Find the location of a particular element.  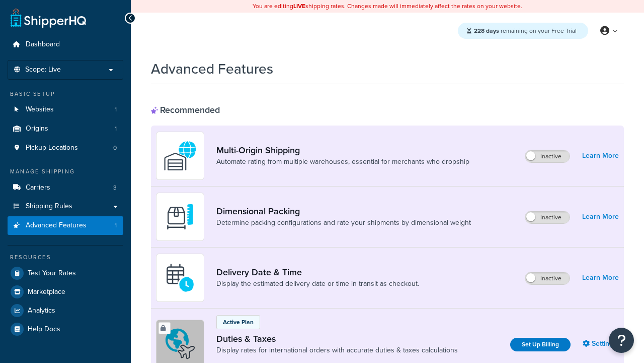

span: Pickup Locations is located at coordinates (52, 148).